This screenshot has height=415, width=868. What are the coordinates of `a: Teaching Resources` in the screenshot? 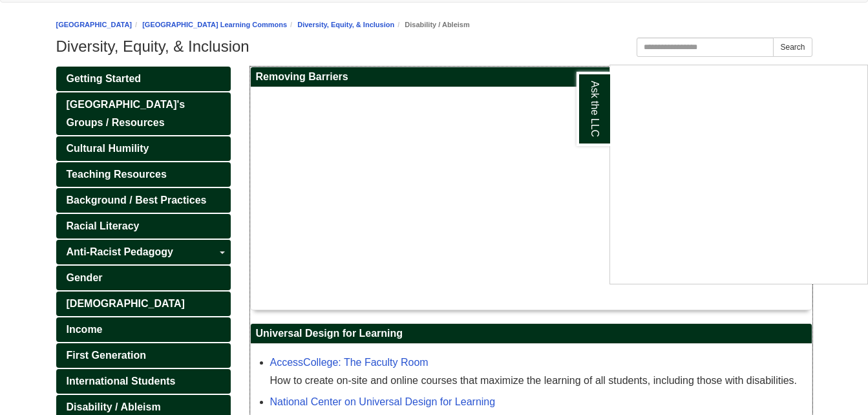 It's located at (144, 175).